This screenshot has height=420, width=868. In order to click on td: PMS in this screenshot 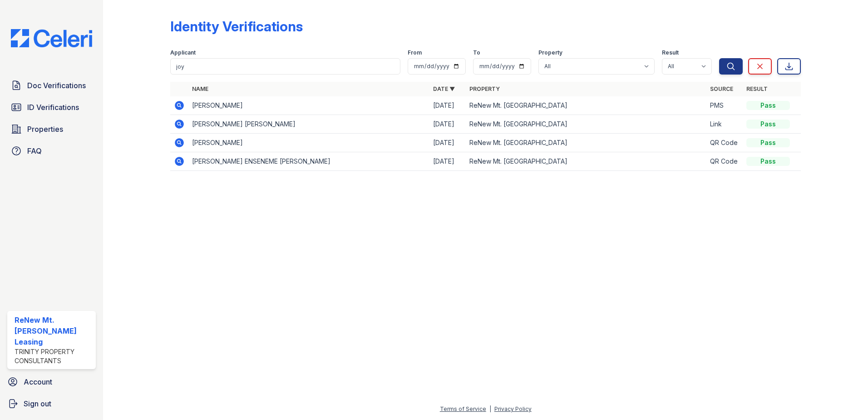, I will do `click(724, 106)`.